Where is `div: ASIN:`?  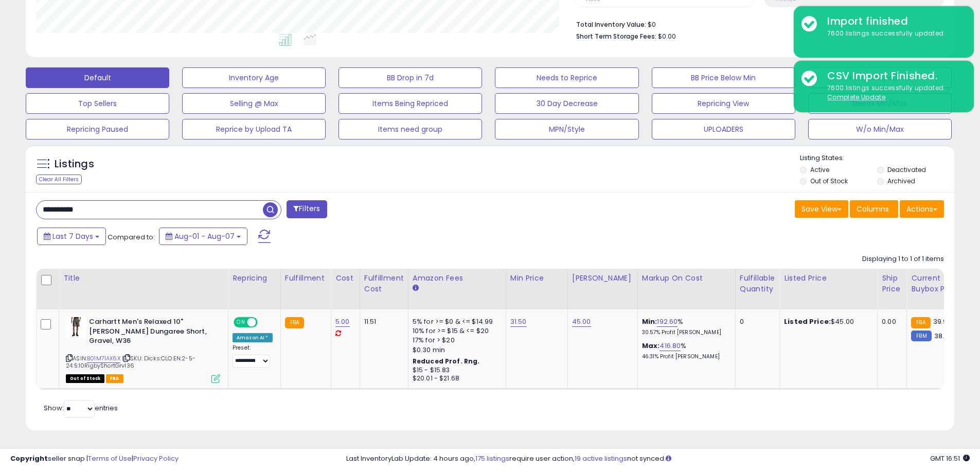
div: ASIN: is located at coordinates (143, 350).